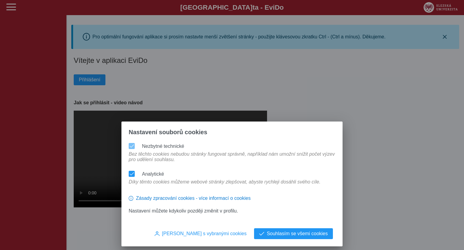  Describe the element at coordinates (190, 200) in the screenshot. I see `a: Zásady zpracování cookies - více informací o cookies` at that location.